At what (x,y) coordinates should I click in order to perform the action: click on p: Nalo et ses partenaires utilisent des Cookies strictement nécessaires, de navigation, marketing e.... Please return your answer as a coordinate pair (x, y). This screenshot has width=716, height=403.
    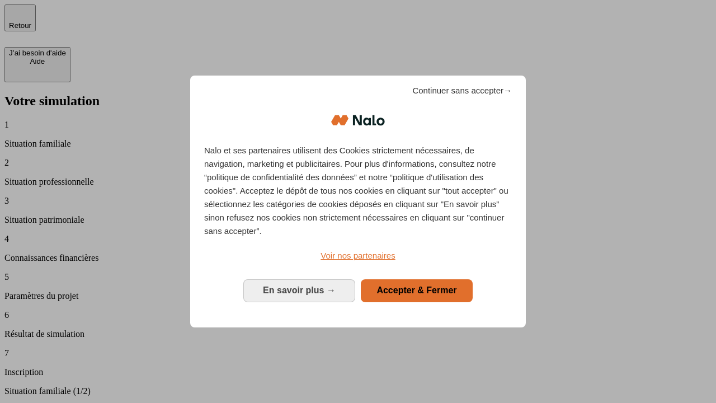
    Looking at the image, I should click on (358, 191).